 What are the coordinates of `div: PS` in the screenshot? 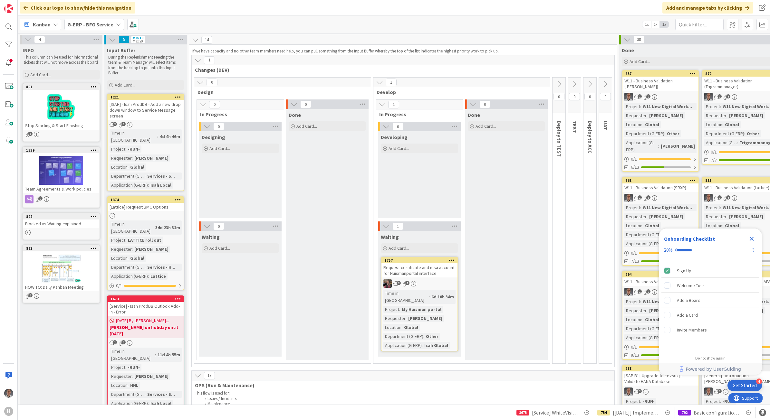 It's located at (660, 198).